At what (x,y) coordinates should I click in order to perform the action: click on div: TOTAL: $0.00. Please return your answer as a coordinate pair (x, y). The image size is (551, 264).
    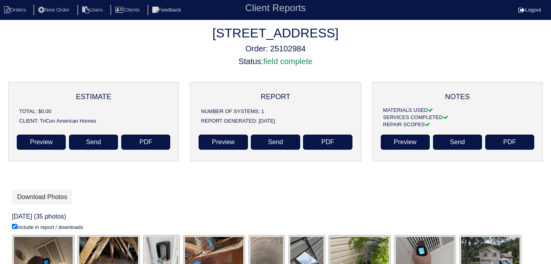
    Looking at the image, I should click on (93, 112).